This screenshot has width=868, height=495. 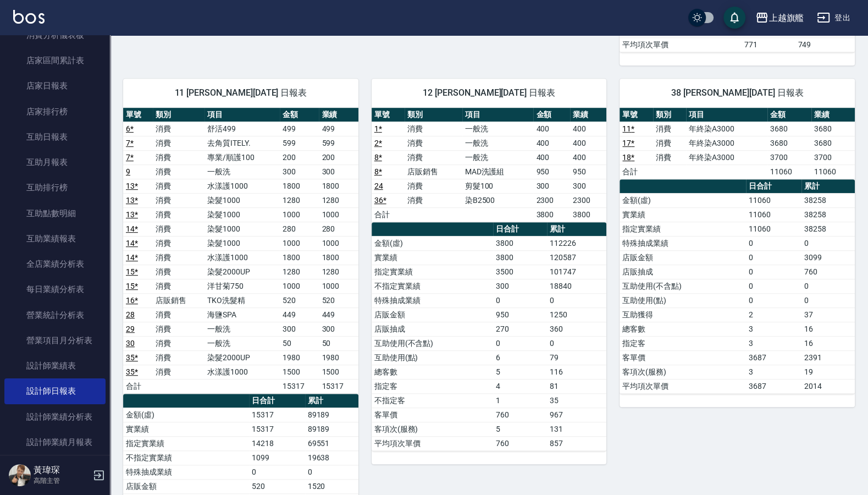 I want to click on td: 合計, so click(x=388, y=215).